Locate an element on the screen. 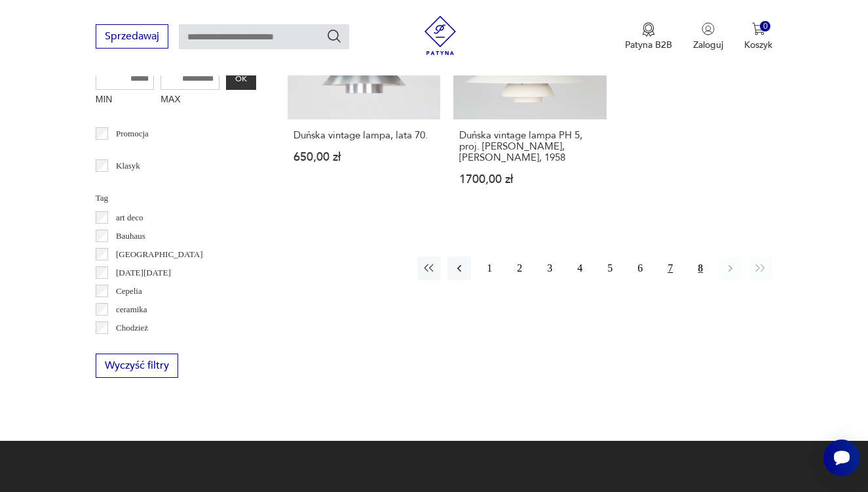 Image resolution: width=868 pixels, height=492 pixels. button: Zaloguj is located at coordinates (708, 37).